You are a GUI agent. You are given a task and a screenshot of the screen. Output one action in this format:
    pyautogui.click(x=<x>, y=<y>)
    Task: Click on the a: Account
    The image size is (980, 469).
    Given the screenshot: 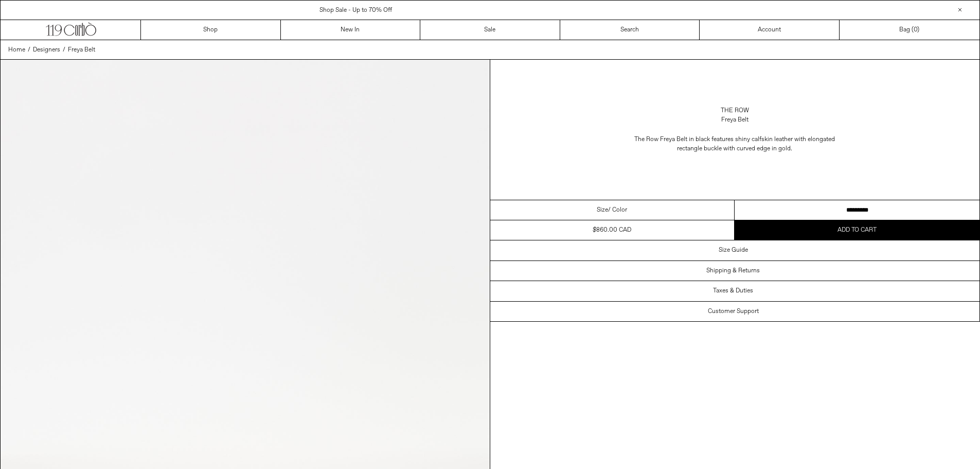 What is the action you would take?
    pyautogui.click(x=769, y=30)
    